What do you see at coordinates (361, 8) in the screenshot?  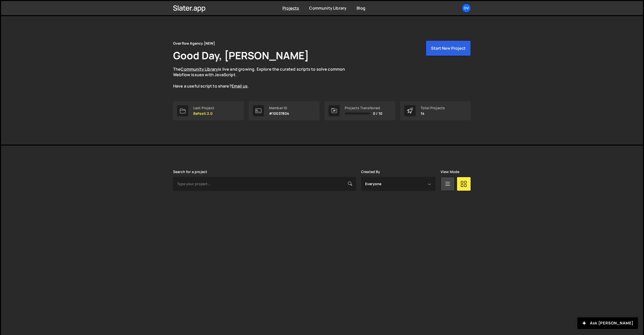 I see `a: Blog` at bounding box center [361, 8].